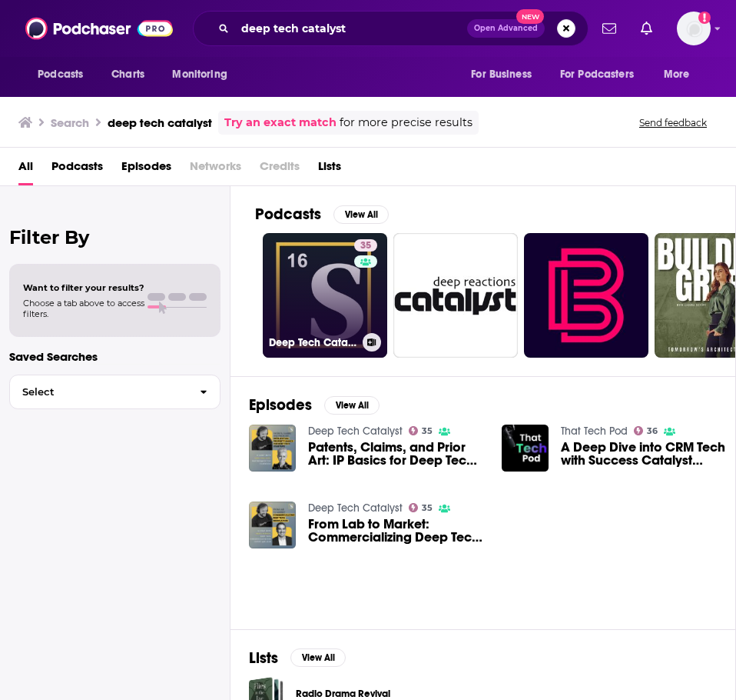 This screenshot has height=700, width=736. I want to click on a: 36, so click(646, 430).